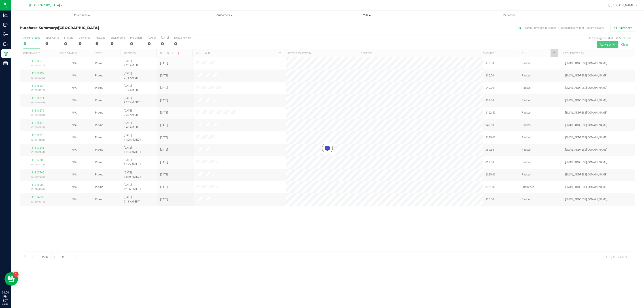 The width and height of the screenshot is (644, 308). Describe the element at coordinates (6, 54) in the screenshot. I see `inline-svg: Retail` at that location.